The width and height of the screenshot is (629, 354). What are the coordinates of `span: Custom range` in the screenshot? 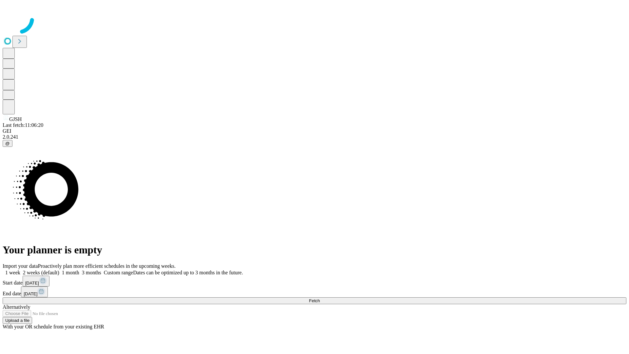 It's located at (118, 272).